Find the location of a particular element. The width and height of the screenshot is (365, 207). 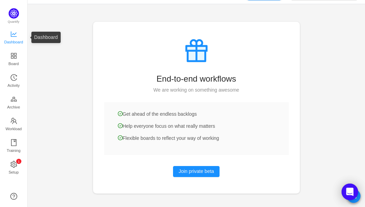

sup: 1 is located at coordinates (19, 161).